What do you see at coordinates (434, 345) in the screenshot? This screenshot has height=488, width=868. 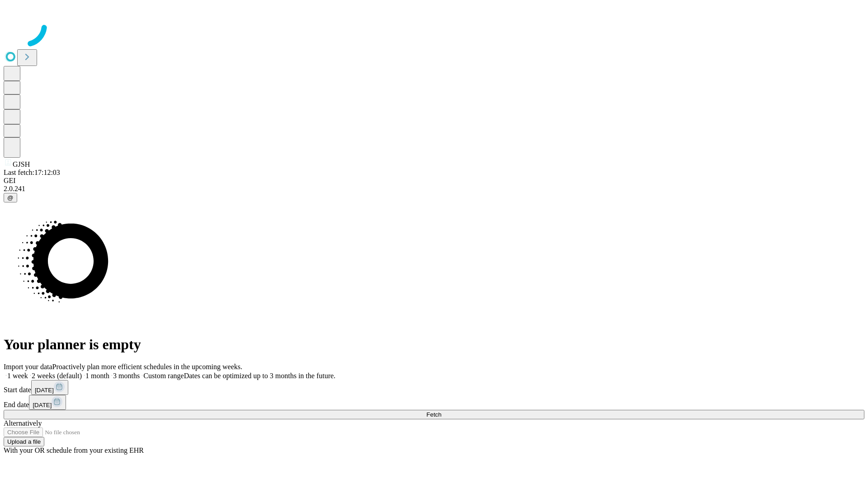 I see `h1: Your planner is empty` at bounding box center [434, 345].